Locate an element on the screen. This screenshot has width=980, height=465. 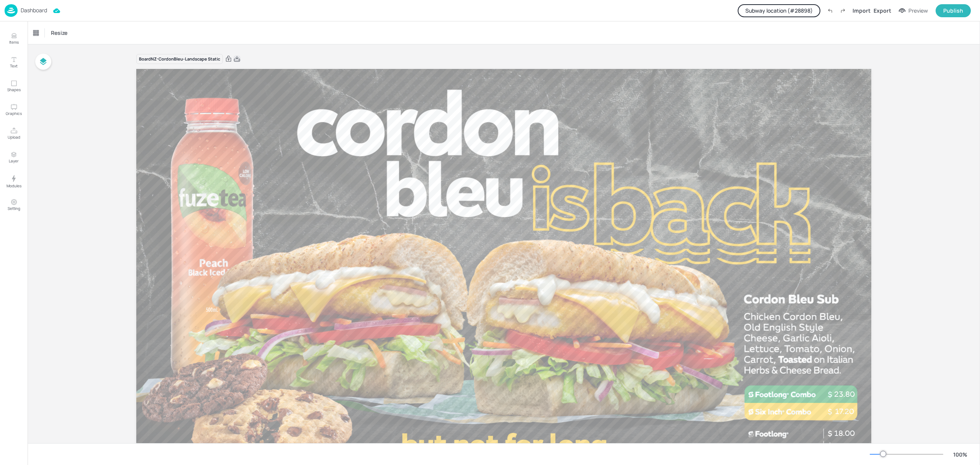
p: Dashboard is located at coordinates (34, 11).